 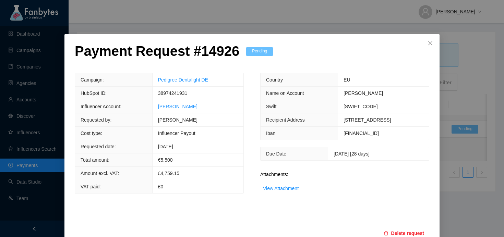 What do you see at coordinates (271, 133) in the screenshot?
I see `span: Iban` at bounding box center [271, 133].